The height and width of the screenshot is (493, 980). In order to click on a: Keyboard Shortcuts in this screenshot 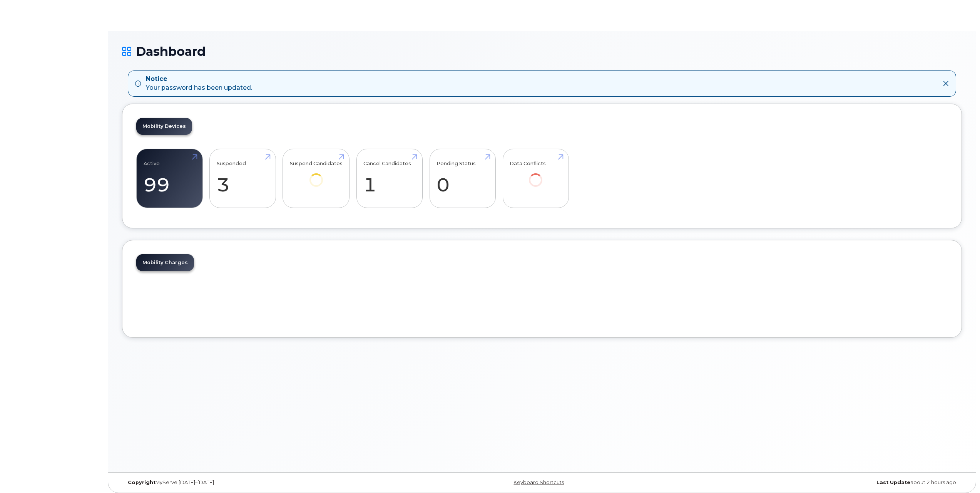, I will do `click(539, 482)`.